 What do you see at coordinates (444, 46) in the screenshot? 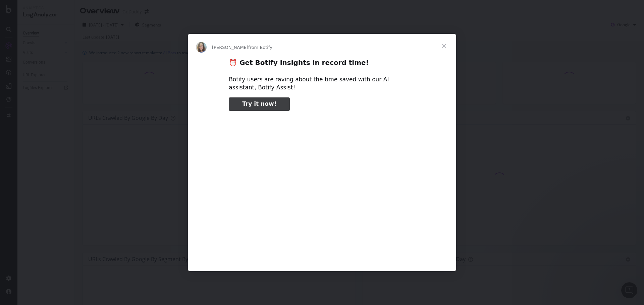
I see `span: Close` at bounding box center [444, 46].